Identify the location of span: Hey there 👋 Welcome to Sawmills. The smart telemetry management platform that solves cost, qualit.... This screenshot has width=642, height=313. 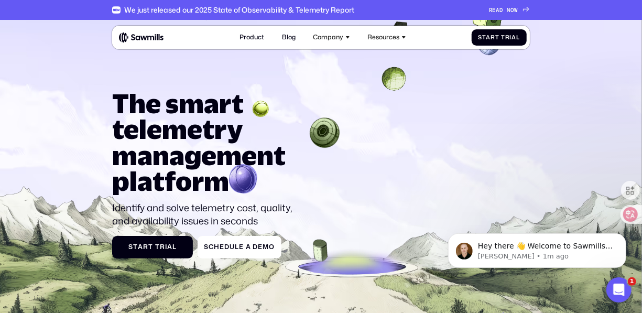
(113, 60).